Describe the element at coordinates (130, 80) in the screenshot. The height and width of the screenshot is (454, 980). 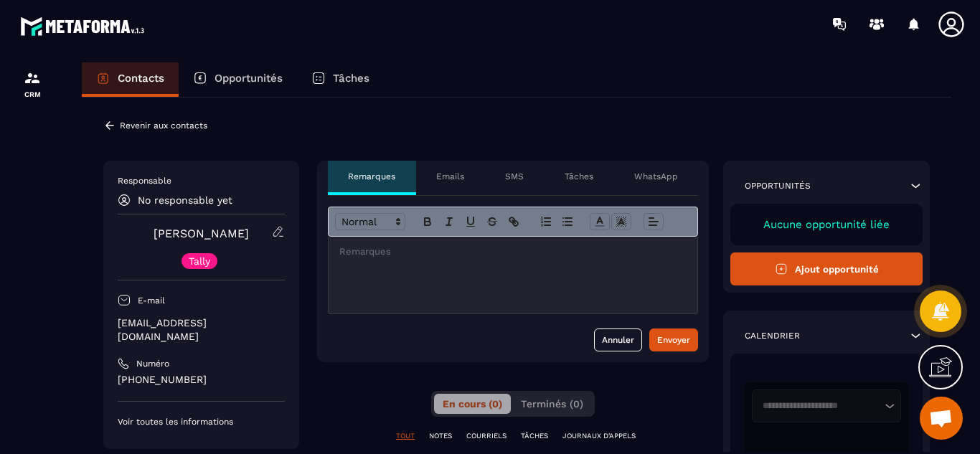
I see `a: Contacts` at that location.